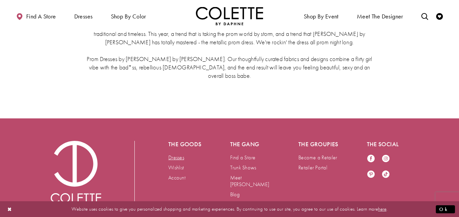 The width and height of the screenshot is (459, 217). What do you see at coordinates (380, 16) in the screenshot?
I see `a: Meet the designer` at bounding box center [380, 16].